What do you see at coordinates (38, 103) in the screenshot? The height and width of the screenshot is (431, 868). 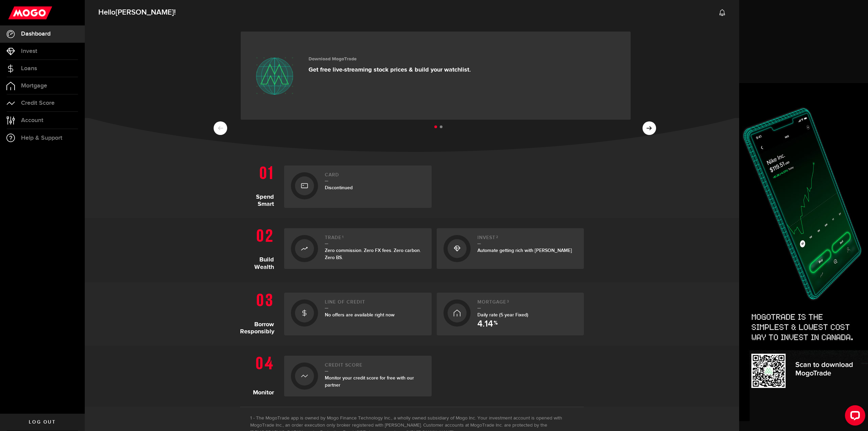 I see `span: Credit Score` at bounding box center [38, 103].